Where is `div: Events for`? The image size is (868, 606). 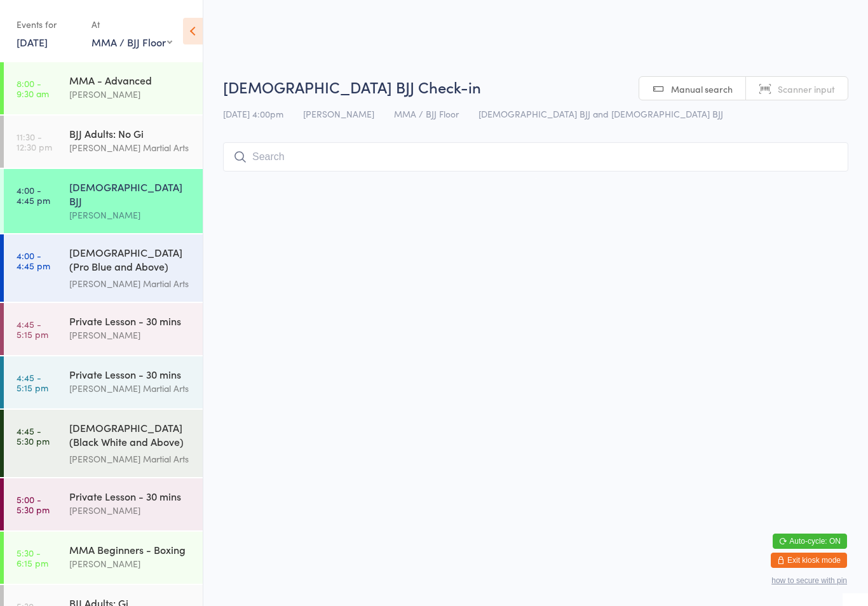 div: Events for is located at coordinates (48, 24).